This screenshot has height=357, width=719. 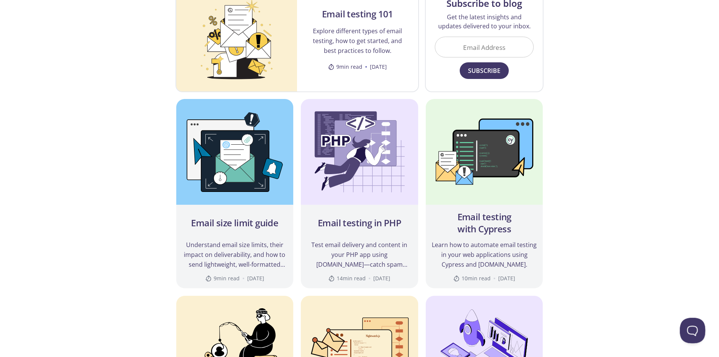 I want to click on a: Email size limit guideEmail size limit guideUnderstand email size limits, their impact on deliver..., so click(x=235, y=193).